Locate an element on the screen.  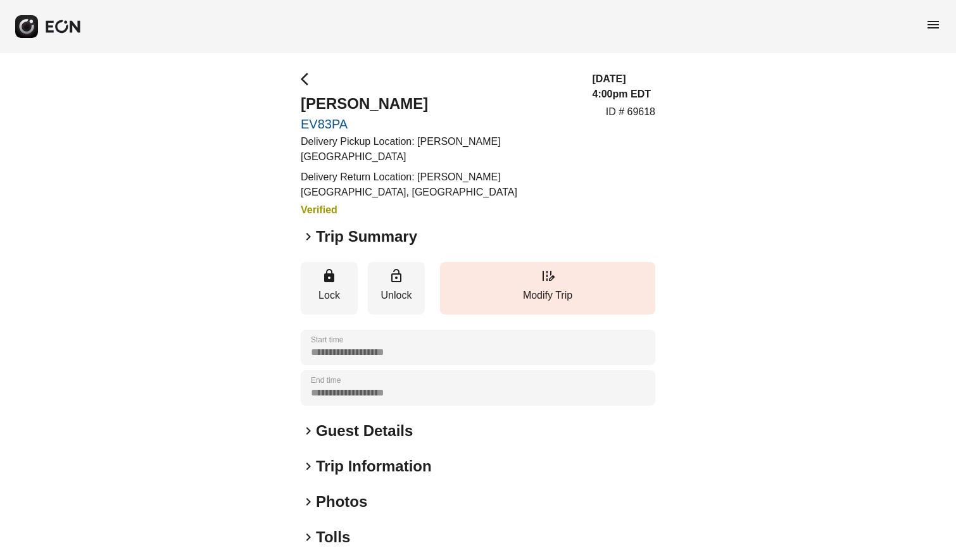
p: Unlock is located at coordinates (397, 295).